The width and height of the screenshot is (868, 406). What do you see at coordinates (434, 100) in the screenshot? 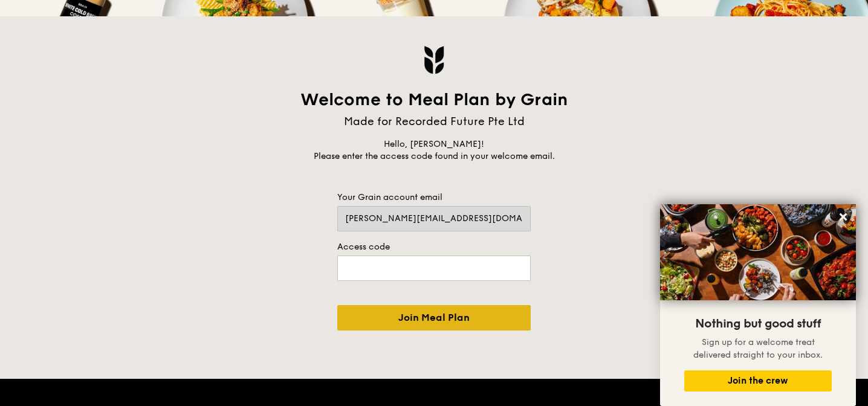
I see `div: Welcome to Meal Plan by Grain` at bounding box center [434, 100].